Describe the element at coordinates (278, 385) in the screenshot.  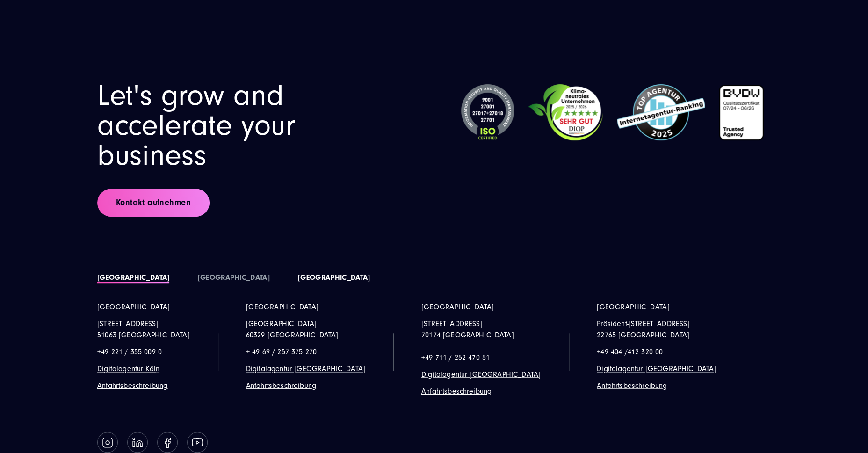
I see `a: Anfahrtsbeschreibun` at that location.